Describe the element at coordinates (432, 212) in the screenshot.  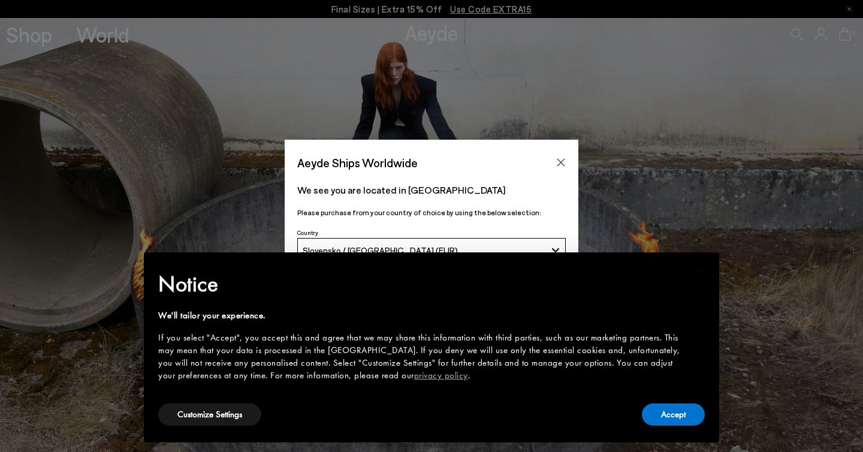
I see `p: Please purchase from your country of choice by using the below selection:` at that location.